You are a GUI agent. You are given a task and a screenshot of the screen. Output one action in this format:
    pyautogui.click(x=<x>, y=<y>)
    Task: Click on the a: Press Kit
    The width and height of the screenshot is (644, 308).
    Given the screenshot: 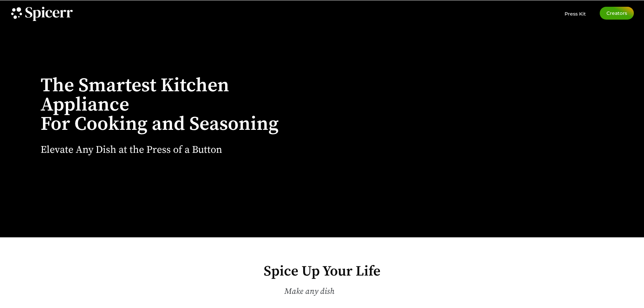 What is the action you would take?
    pyautogui.click(x=575, y=12)
    